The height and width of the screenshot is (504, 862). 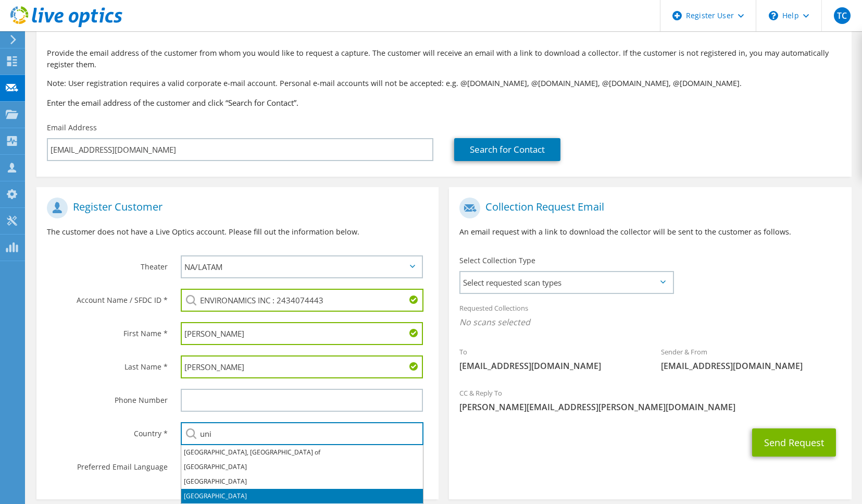 What do you see at coordinates (107, 297) in the screenshot?
I see `label: Account Name / SFDC ID *` at bounding box center [107, 297].